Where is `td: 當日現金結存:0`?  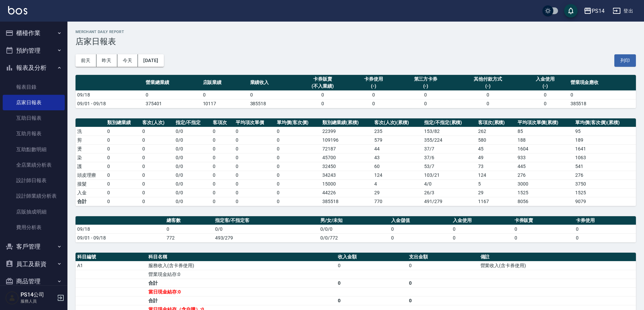 td: 當日現金結存:0 is located at coordinates (241, 292).